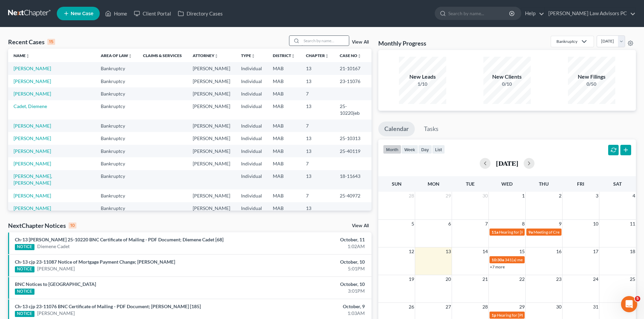 The width and height of the screenshot is (644, 319). What do you see at coordinates (53, 246) in the screenshot?
I see `a: Diemene Cadet` at bounding box center [53, 246].